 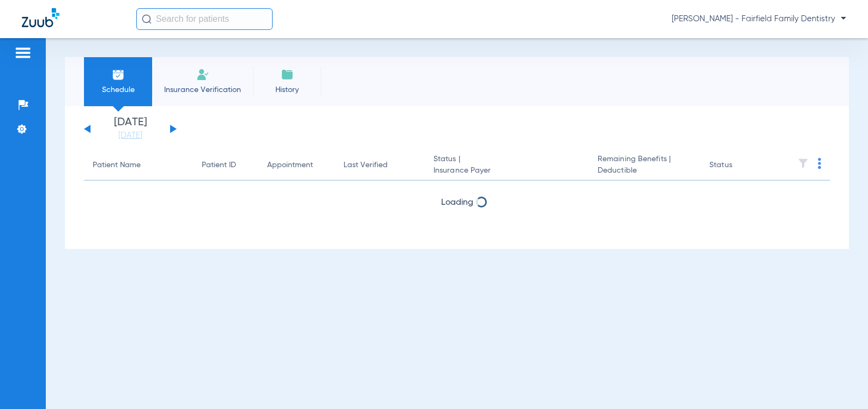 What do you see at coordinates (457, 202) in the screenshot?
I see `span: Loading` at bounding box center [457, 202].